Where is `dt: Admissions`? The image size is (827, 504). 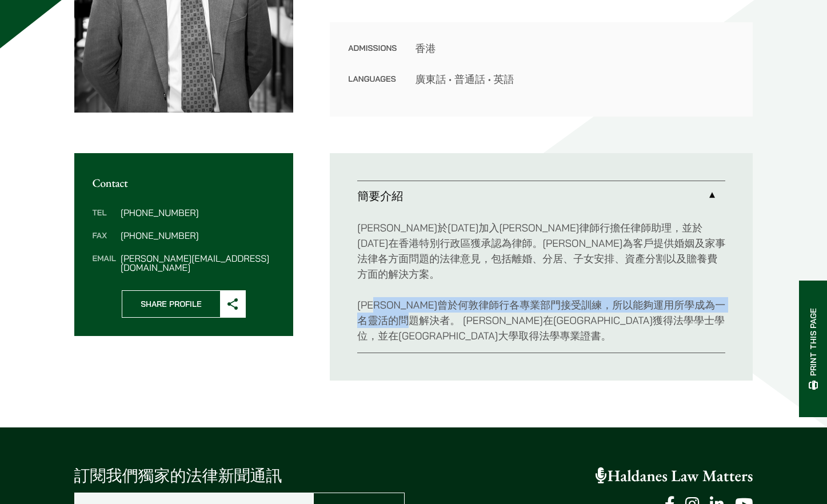 dt: Admissions is located at coordinates (372, 56).